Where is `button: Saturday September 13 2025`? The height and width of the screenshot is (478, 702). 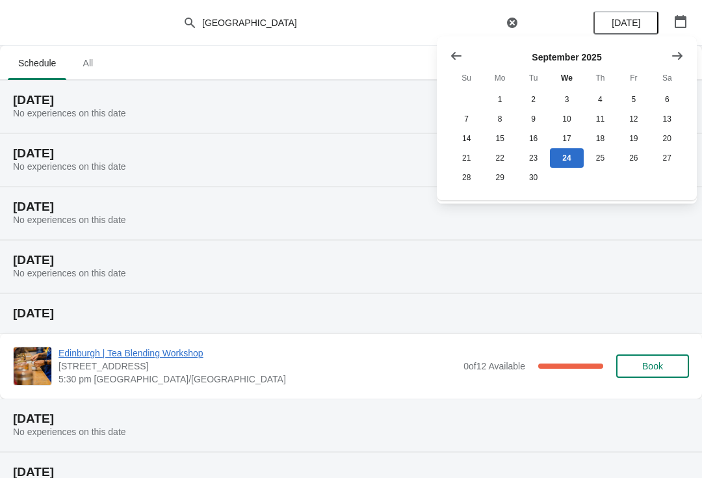
button: Saturday September 13 2025 is located at coordinates (667, 119).